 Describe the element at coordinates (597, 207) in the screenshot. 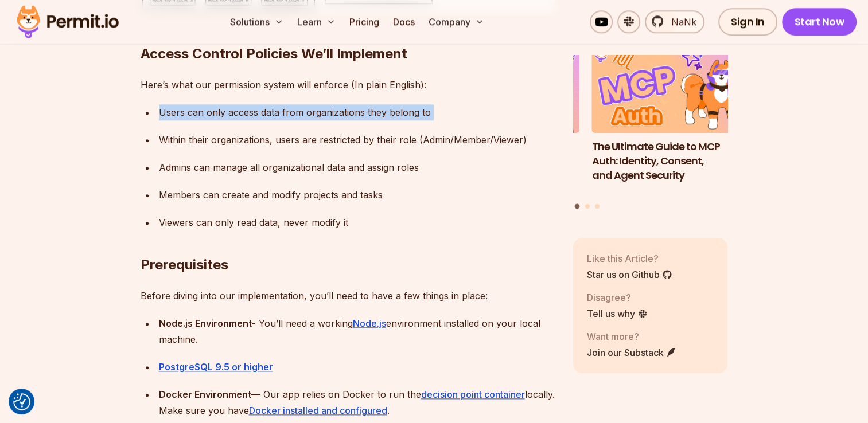

I see `button: Go to slide 3` at that location.